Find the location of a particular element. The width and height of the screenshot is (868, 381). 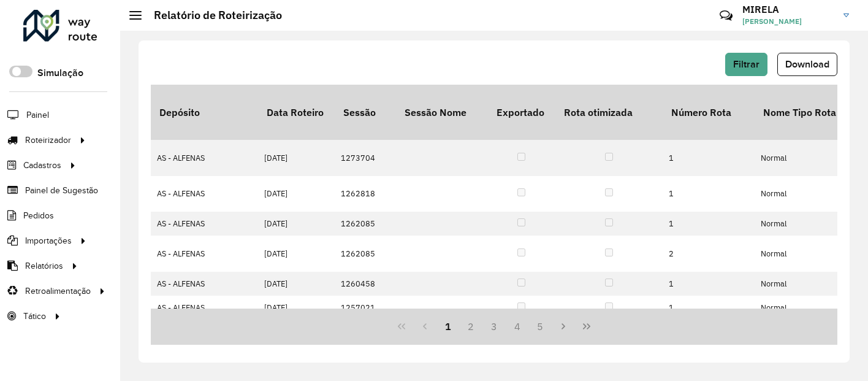

td: 1273704 is located at coordinates (366, 158).